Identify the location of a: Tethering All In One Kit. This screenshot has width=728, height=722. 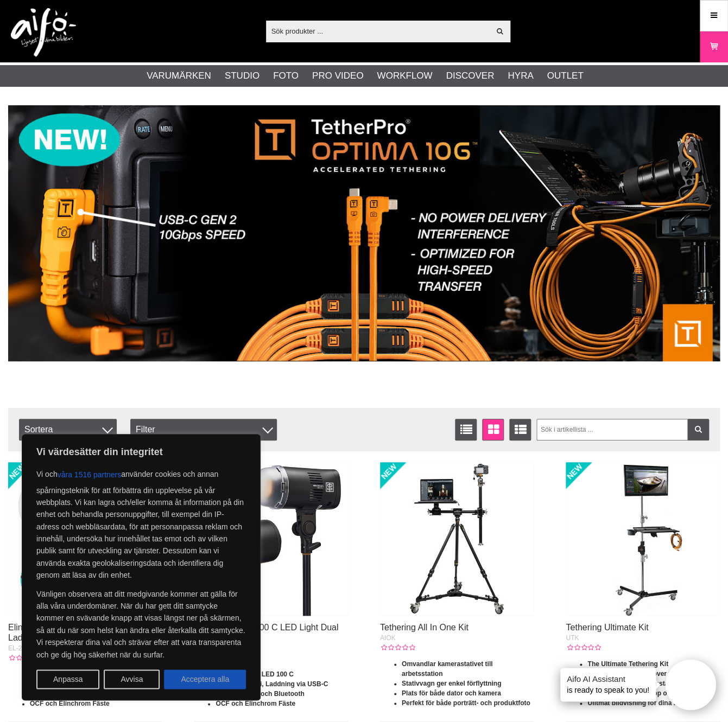
(424, 627).